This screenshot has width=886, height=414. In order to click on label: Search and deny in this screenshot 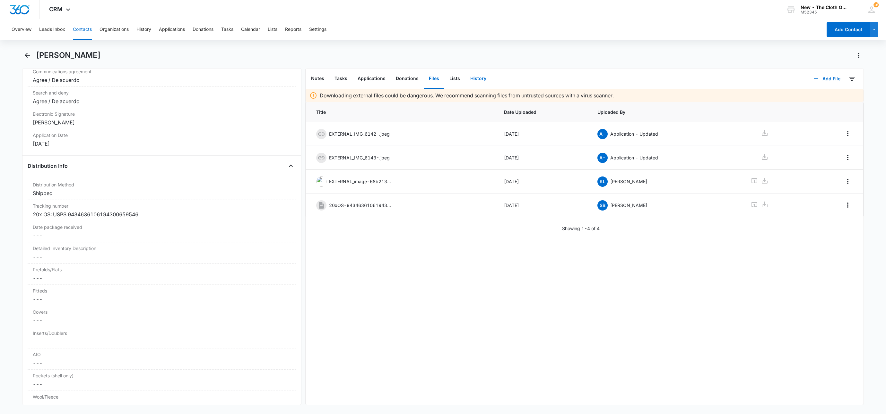, I will do `click(162, 92)`.